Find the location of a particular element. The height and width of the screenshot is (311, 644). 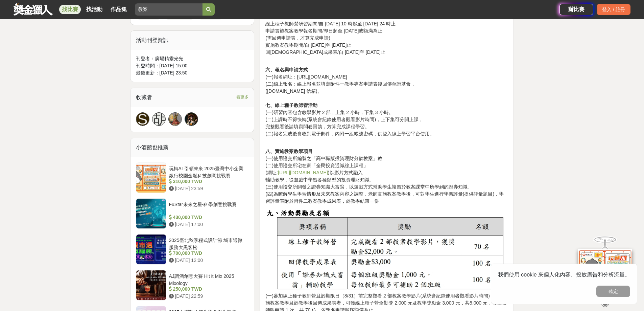

a: 作品集 is located at coordinates (119, 10).